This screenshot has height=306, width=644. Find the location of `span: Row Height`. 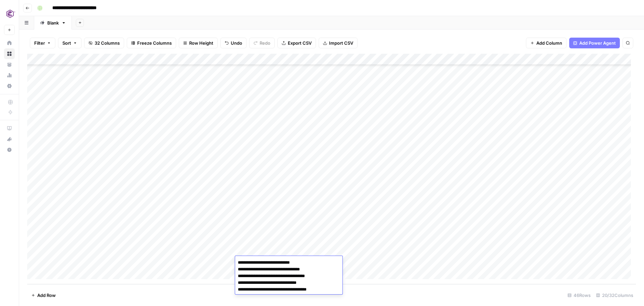

span: Row Height is located at coordinates (201, 43).